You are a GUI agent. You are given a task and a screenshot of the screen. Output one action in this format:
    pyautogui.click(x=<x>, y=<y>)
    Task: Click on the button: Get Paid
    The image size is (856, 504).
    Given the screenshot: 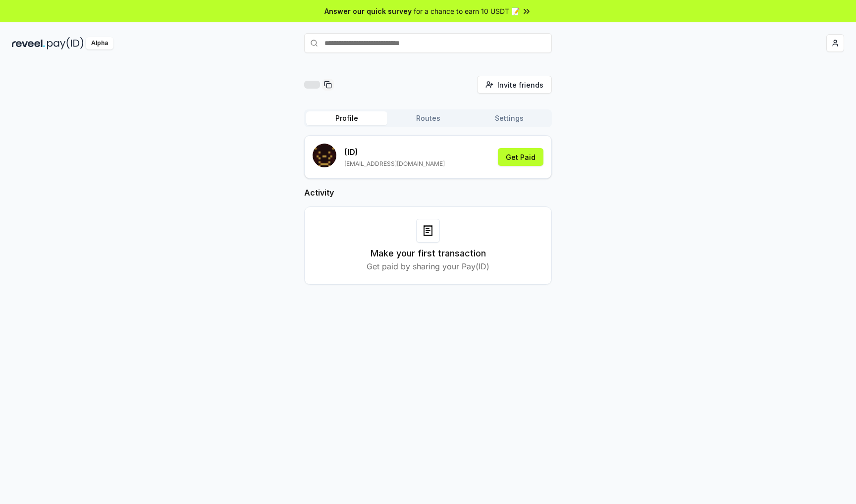 What is the action you would take?
    pyautogui.click(x=520, y=157)
    